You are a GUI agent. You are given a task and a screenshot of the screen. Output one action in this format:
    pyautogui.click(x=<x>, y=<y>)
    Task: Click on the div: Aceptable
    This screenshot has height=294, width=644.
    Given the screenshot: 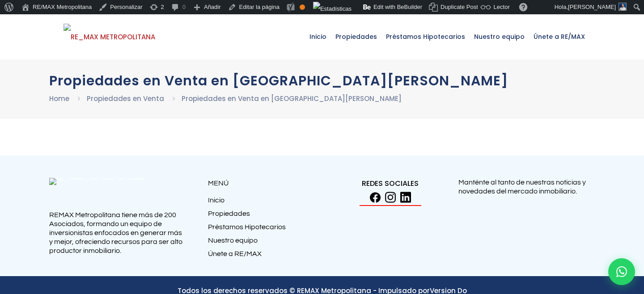 What is the action you would take?
    pyautogui.click(x=302, y=7)
    